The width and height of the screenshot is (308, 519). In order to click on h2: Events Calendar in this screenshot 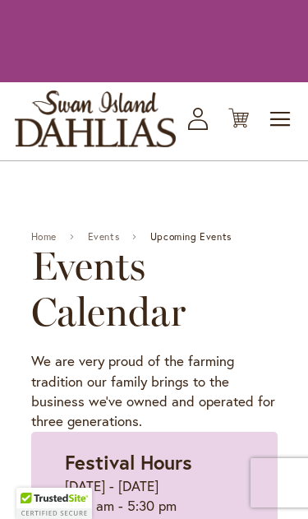, I will do `click(155, 289)`.